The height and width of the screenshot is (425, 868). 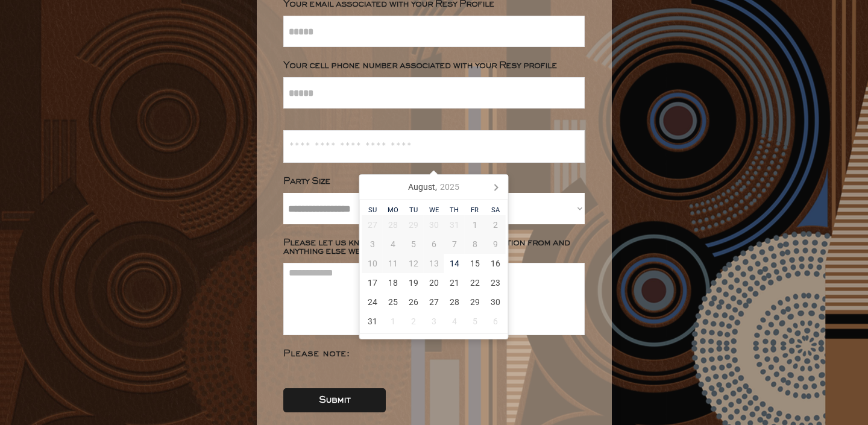 What do you see at coordinates (373, 263) in the screenshot?
I see `div: 10` at bounding box center [373, 263].